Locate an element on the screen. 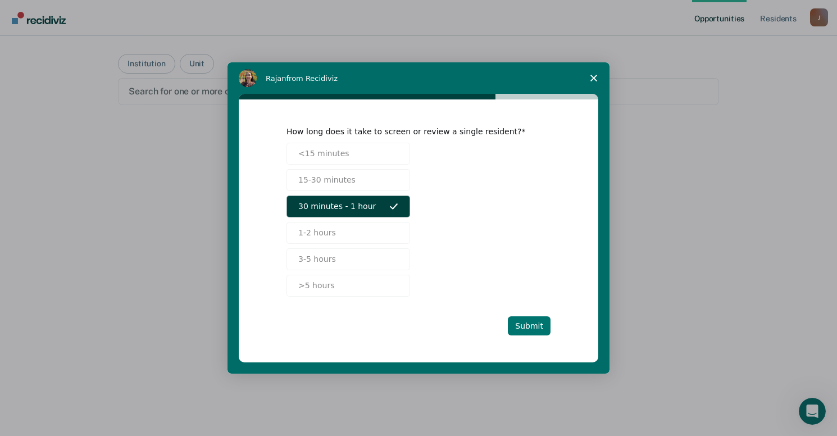  span: 3-5 hours is located at coordinates (317, 259).